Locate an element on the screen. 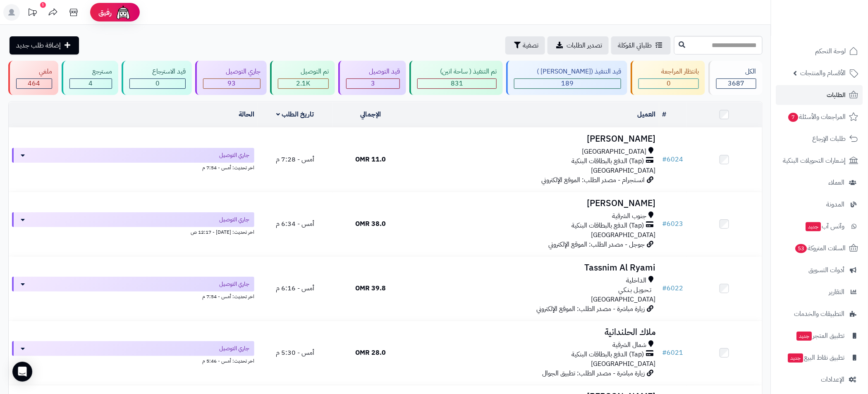 Image resolution: width=868 pixels, height=394 pixels. span: 0 is located at coordinates (668, 83).